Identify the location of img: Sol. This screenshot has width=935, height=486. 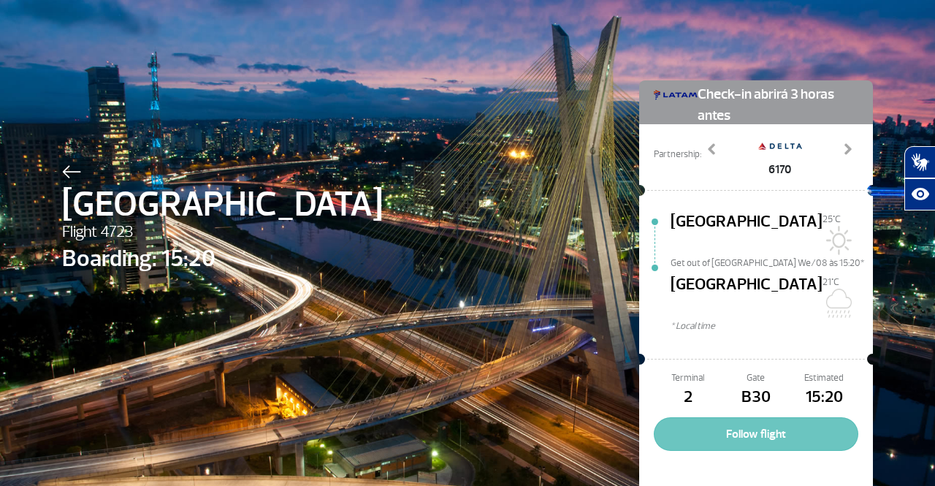
(837, 240).